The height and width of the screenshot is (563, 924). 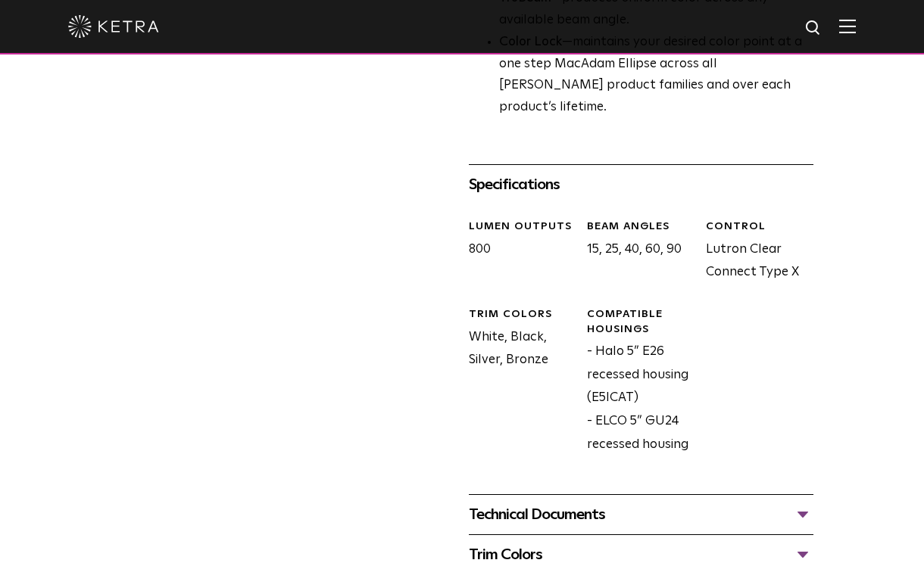 What do you see at coordinates (635, 381) in the screenshot?
I see `div: - Halo 5” E26 recessed housing (E5ICAT) - ELCO 5” GU24 recessed housing` at bounding box center [635, 381].